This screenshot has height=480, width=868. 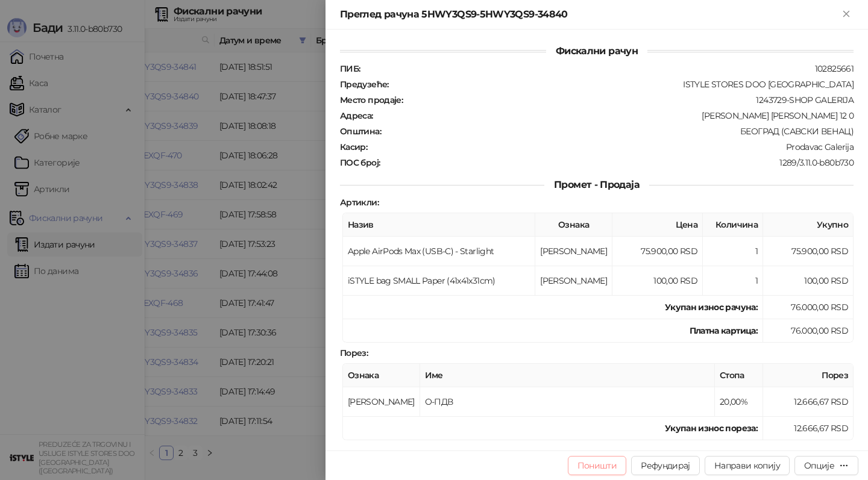 What do you see at coordinates (353, 147) in the screenshot?
I see `strong: Касир :` at bounding box center [353, 147].